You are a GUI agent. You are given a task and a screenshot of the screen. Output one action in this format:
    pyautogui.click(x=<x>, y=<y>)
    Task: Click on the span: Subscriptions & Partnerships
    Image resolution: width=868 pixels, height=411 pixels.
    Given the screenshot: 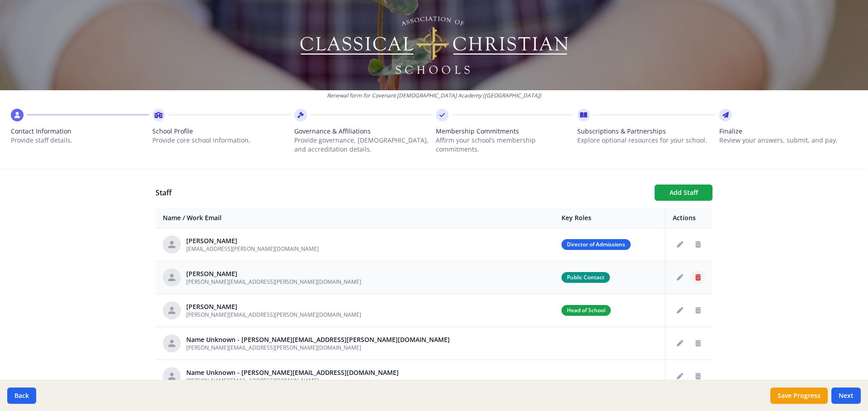 What is the action you would take?
    pyautogui.click(x=646, y=131)
    